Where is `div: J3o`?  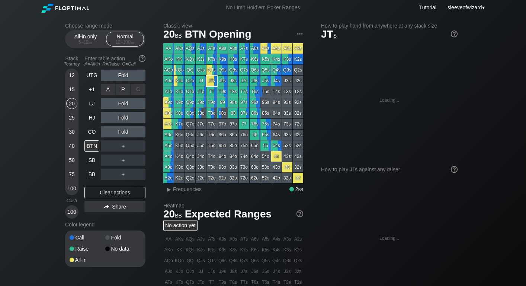
div: J3o is located at coordinates (201, 167).